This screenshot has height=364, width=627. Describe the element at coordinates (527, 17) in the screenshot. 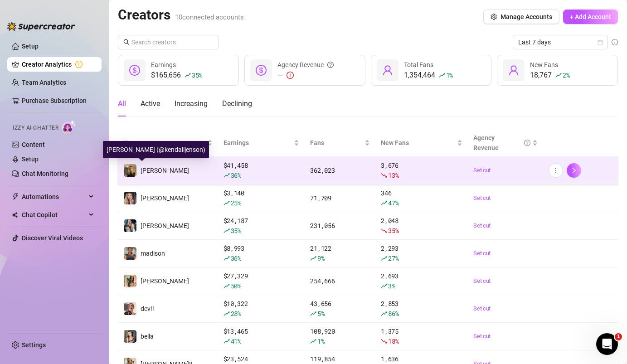

I see `span: Manage Accounts` at that location.